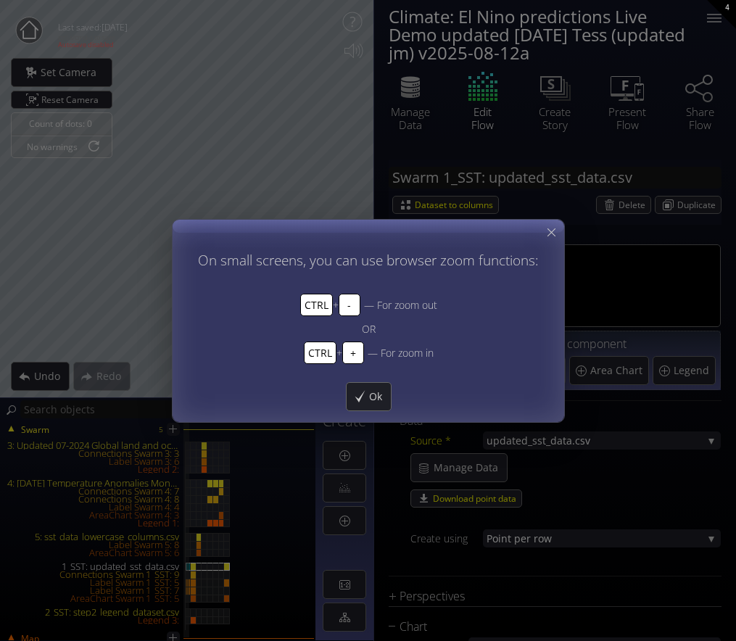 The height and width of the screenshot is (641, 736). Describe the element at coordinates (369, 328) in the screenshot. I see `div: OR` at that location.